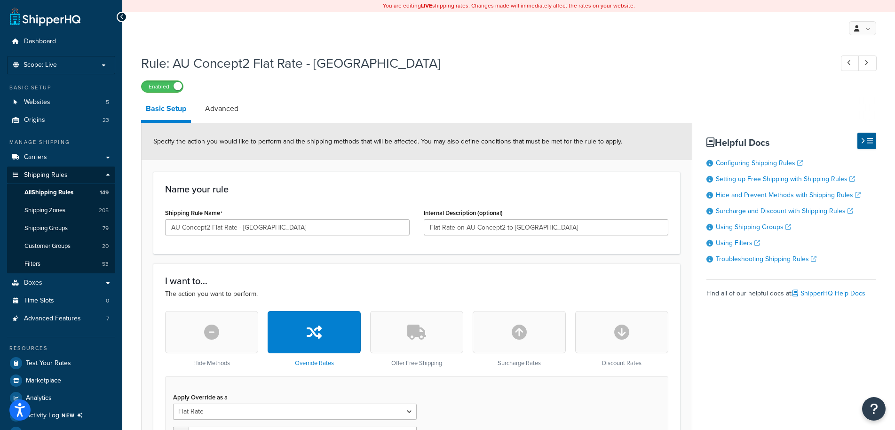 This screenshot has height=430, width=895. Describe the element at coordinates (37, 102) in the screenshot. I see `span: Websites` at that location.